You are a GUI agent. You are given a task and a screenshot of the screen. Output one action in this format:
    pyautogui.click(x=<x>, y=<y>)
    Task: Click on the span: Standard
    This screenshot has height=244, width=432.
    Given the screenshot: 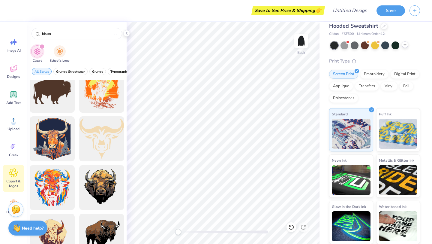 What is the action you would take?
    pyautogui.click(x=340, y=114)
    